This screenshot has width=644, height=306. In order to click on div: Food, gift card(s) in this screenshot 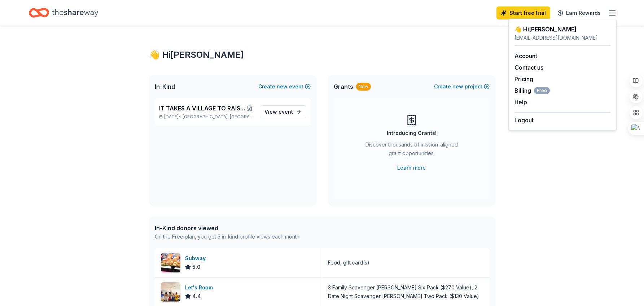, I will do `click(349, 263)`.